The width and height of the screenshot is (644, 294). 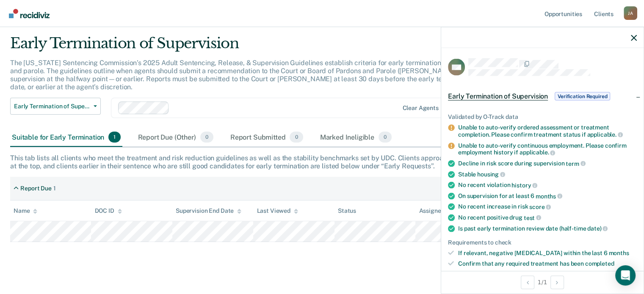 I want to click on span: housing, so click(x=491, y=174).